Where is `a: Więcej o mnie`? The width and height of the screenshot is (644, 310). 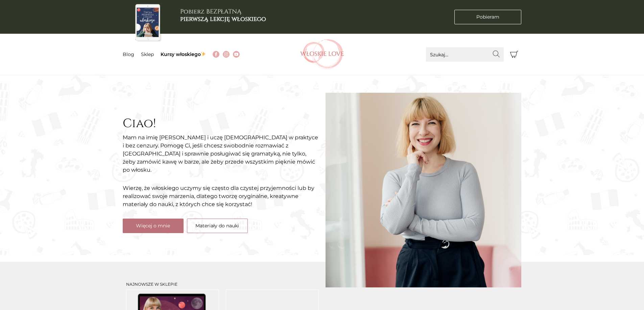
a: Więcej o mnie is located at coordinates (153, 226).